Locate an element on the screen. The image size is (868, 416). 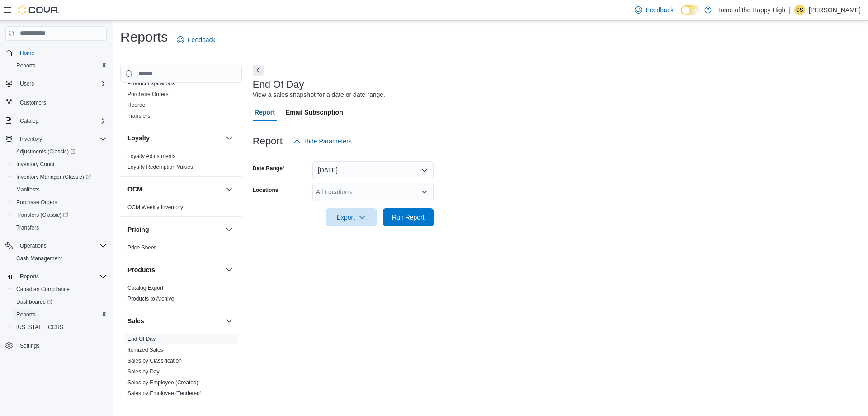
button: Manifests is located at coordinates (60, 190).